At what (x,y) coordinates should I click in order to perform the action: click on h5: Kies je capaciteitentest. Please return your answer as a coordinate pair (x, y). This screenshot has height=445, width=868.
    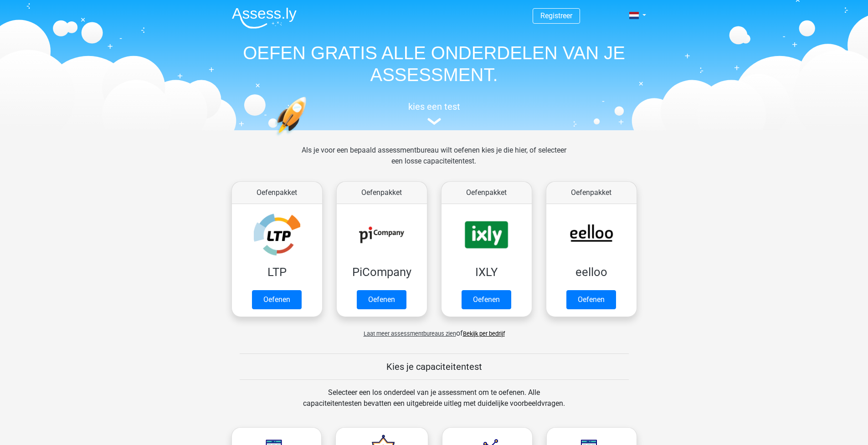
    Looking at the image, I should click on (434, 367).